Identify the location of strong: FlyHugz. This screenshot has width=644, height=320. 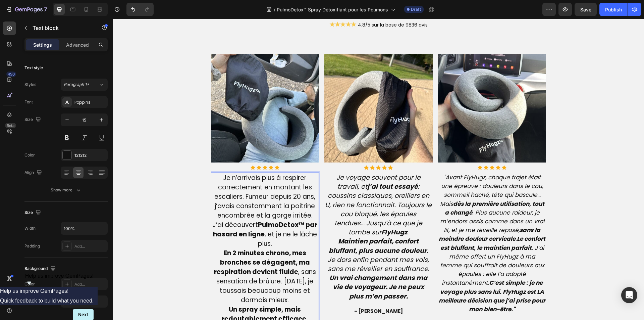
(281, 213).